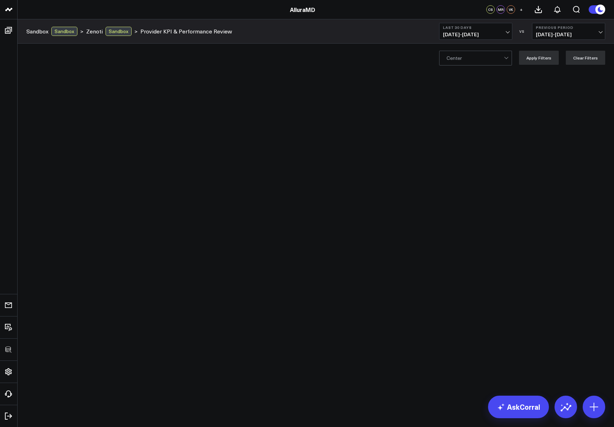 Image resolution: width=614 pixels, height=427 pixels. I want to click on div: CS, so click(490, 9).